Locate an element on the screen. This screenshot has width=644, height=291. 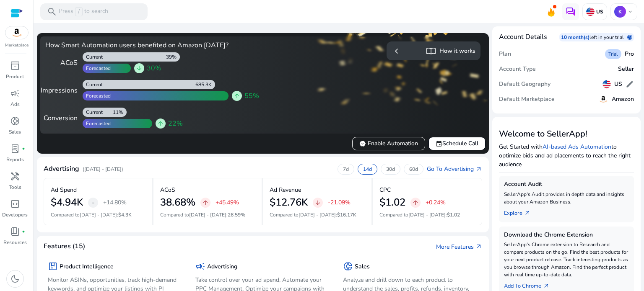
img: amazon.svg is located at coordinates (17, 33).